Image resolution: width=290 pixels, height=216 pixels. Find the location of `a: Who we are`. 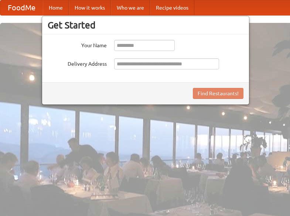

a: Who we are is located at coordinates (130, 8).